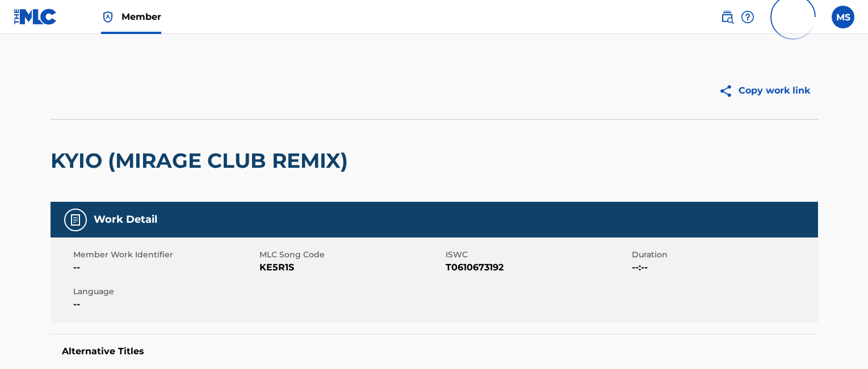 The width and height of the screenshot is (868, 369). What do you see at coordinates (537, 254) in the screenshot?
I see `span: ISWC` at bounding box center [537, 254].